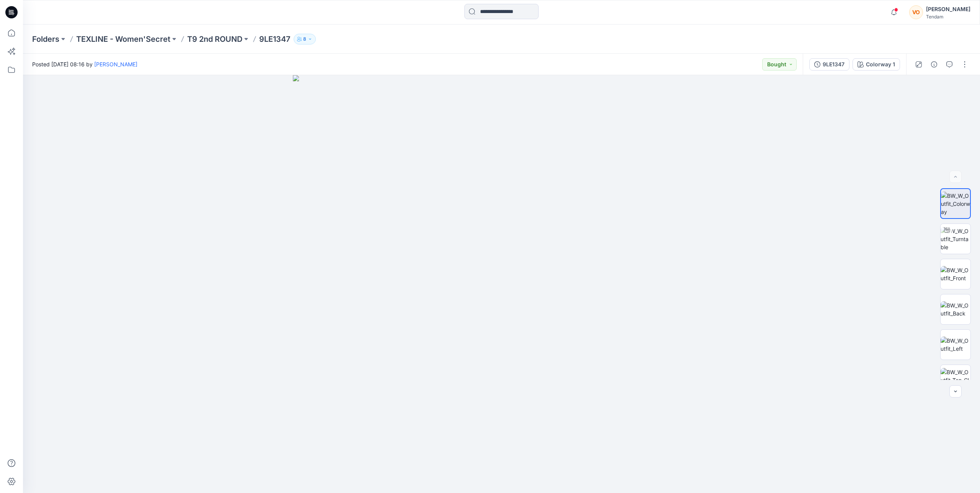 This screenshot has height=493, width=980. I want to click on button: Colorway 1, so click(876, 65).